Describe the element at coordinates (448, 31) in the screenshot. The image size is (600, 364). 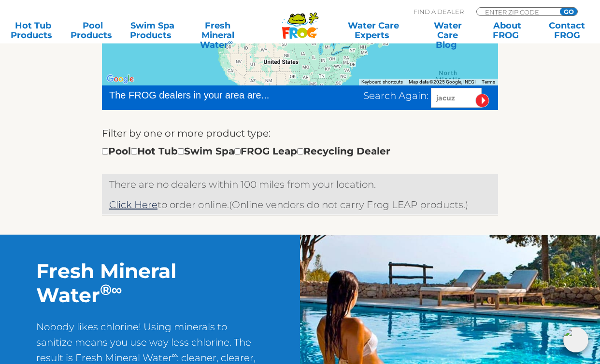
I see `a: Water CareBlog` at that location.